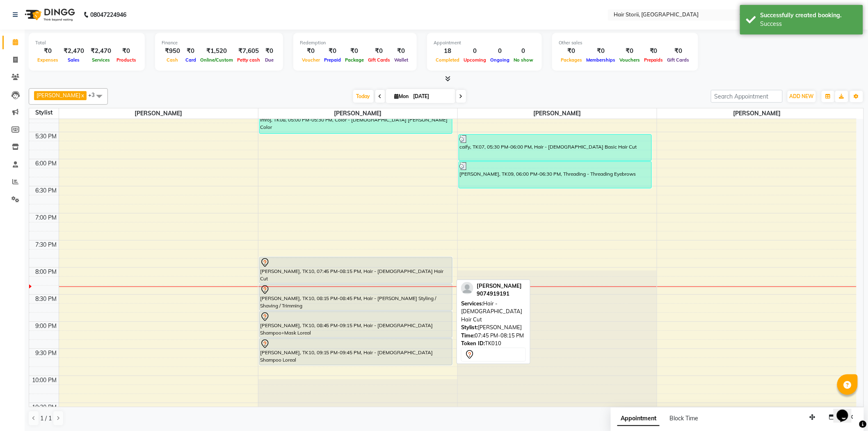 This screenshot has width=868, height=431. I want to click on span: Vouchers, so click(630, 60).